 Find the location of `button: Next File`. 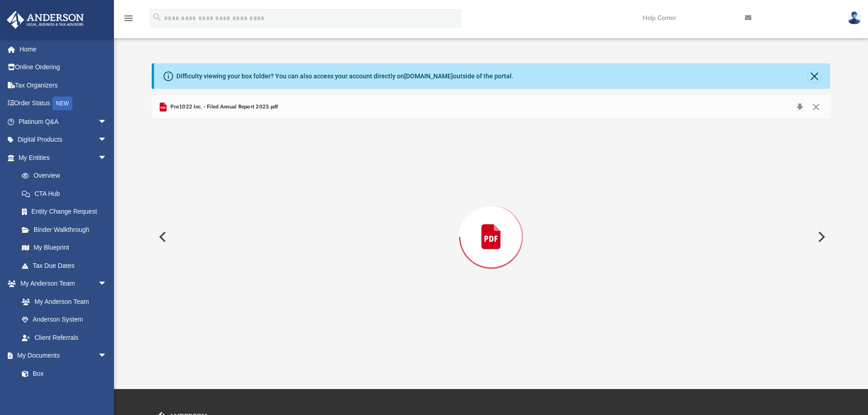

button: Next File is located at coordinates (821, 237).